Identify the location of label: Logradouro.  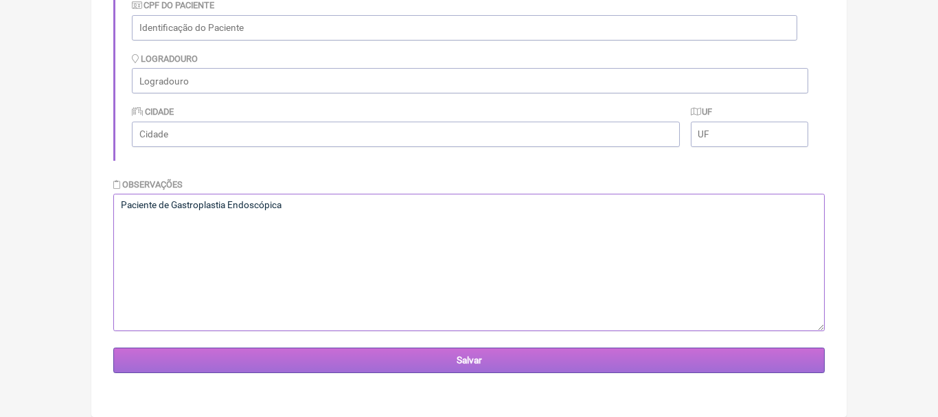
(165, 58).